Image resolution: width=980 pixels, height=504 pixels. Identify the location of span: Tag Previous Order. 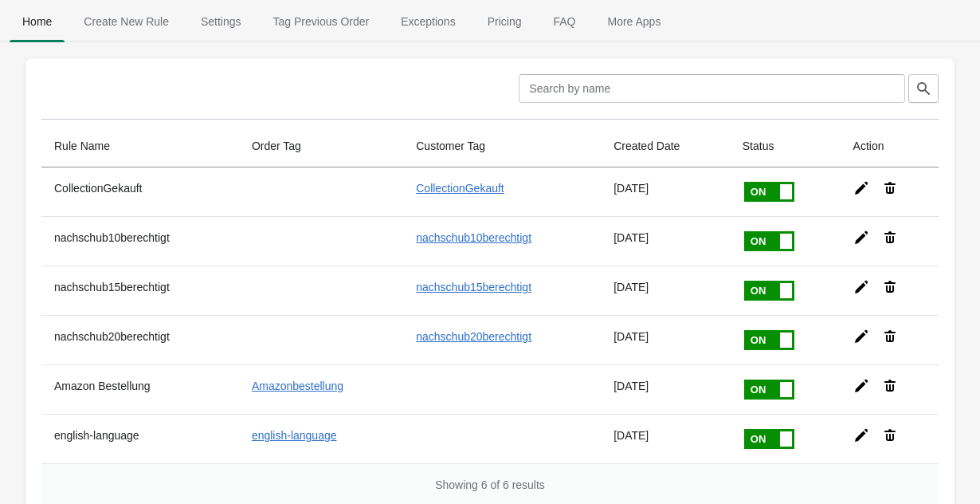
(321, 21).